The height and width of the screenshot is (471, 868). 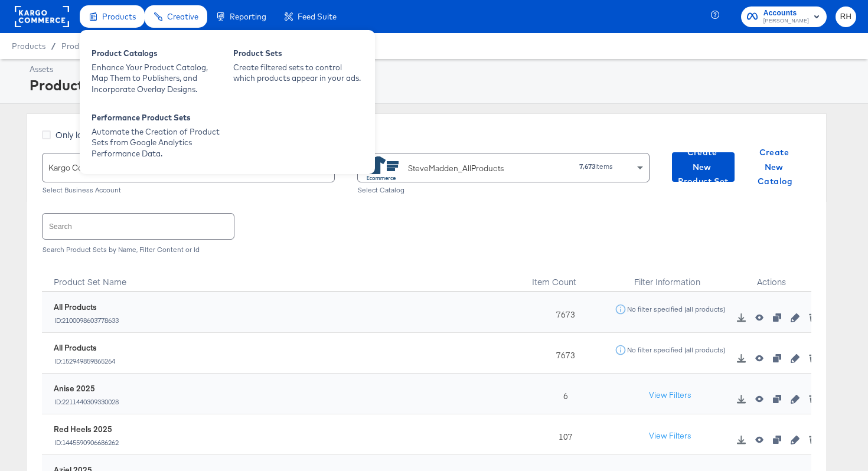 I want to click on div: Select Business Account, so click(x=189, y=191).